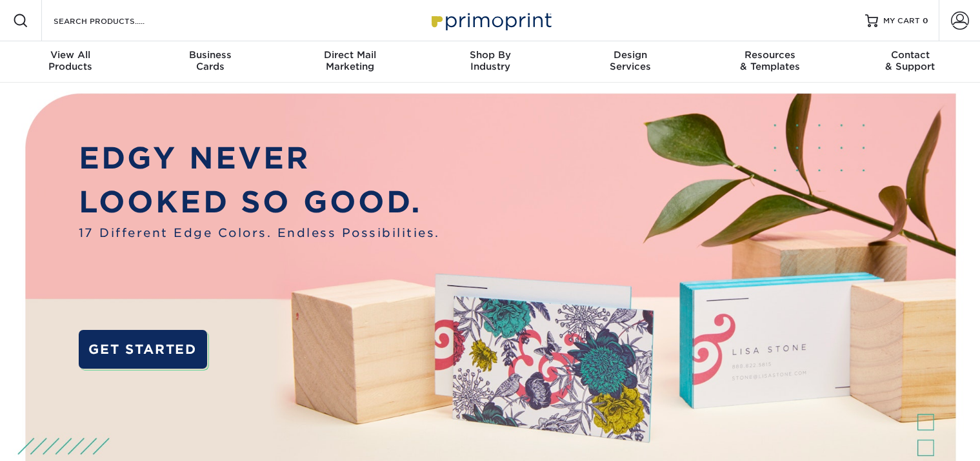  Describe the element at coordinates (259, 202) in the screenshot. I see `p: LOOKED SO GOOD.` at that location.